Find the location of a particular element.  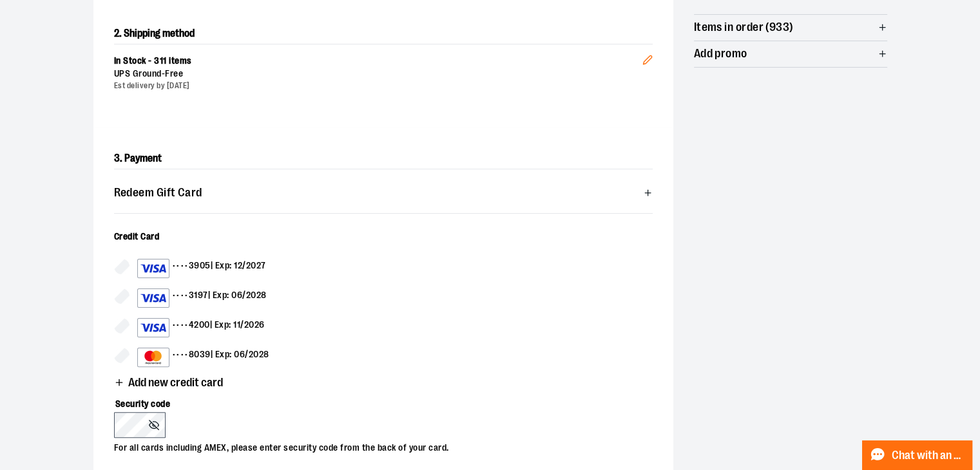

p: For all cards including AMEX, please enter security code from the back of your card. is located at coordinates (376, 446).